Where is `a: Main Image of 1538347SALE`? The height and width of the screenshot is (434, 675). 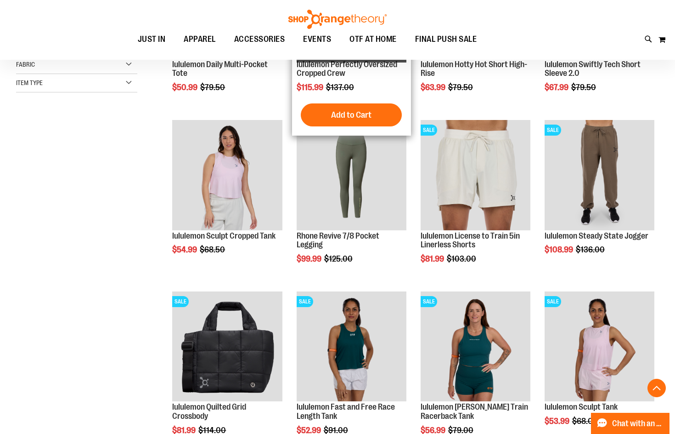
a: Main Image of 1538347SALE is located at coordinates (599, 347).